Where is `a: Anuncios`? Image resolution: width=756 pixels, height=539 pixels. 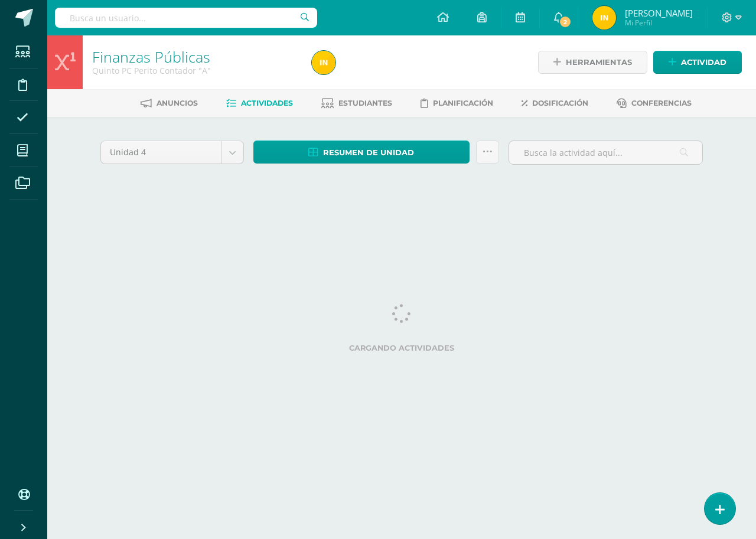 a: Anuncios is located at coordinates (169, 103).